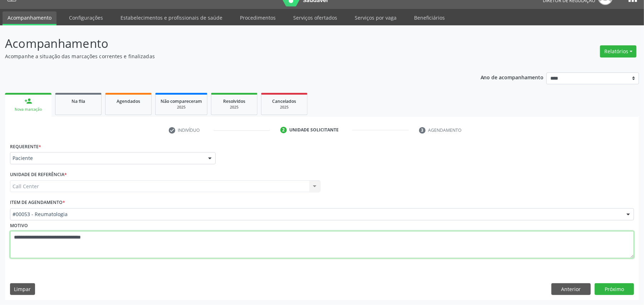  I want to click on a: Configurações, so click(86, 17).